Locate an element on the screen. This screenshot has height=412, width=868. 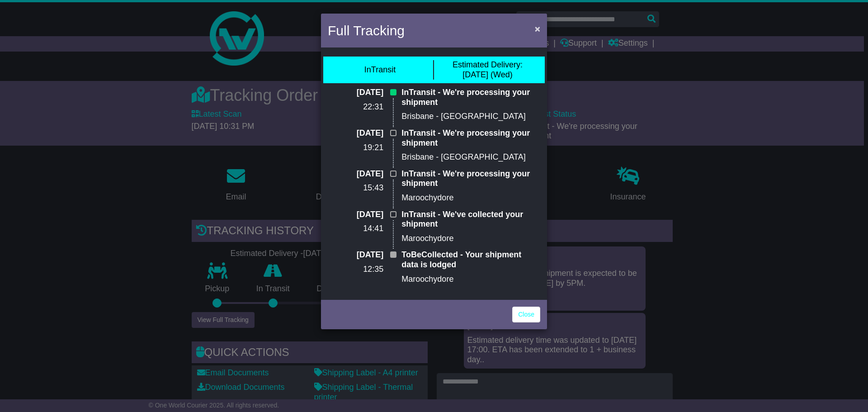
p: InTransit - We've collected your shipment is located at coordinates (470, 219).